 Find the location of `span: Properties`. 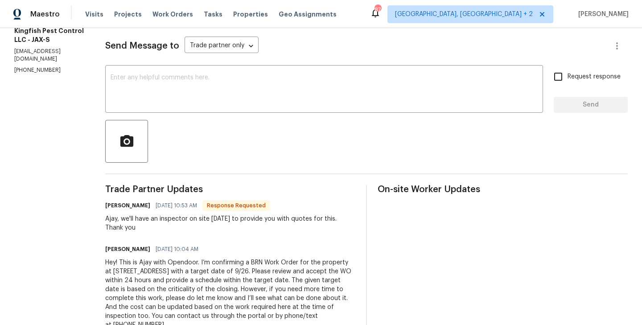

span: Properties is located at coordinates (250, 14).